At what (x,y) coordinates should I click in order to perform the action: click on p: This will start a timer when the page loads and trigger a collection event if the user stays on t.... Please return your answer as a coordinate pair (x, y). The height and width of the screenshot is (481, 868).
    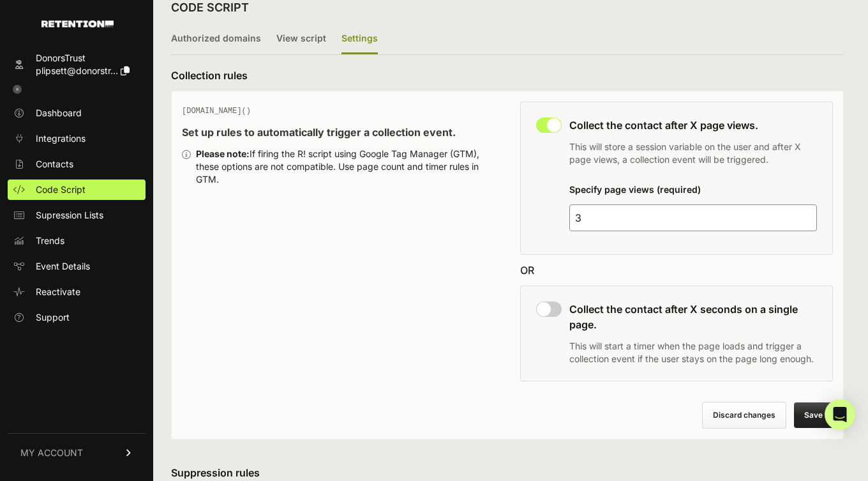
    Looking at the image, I should click on (693, 352).